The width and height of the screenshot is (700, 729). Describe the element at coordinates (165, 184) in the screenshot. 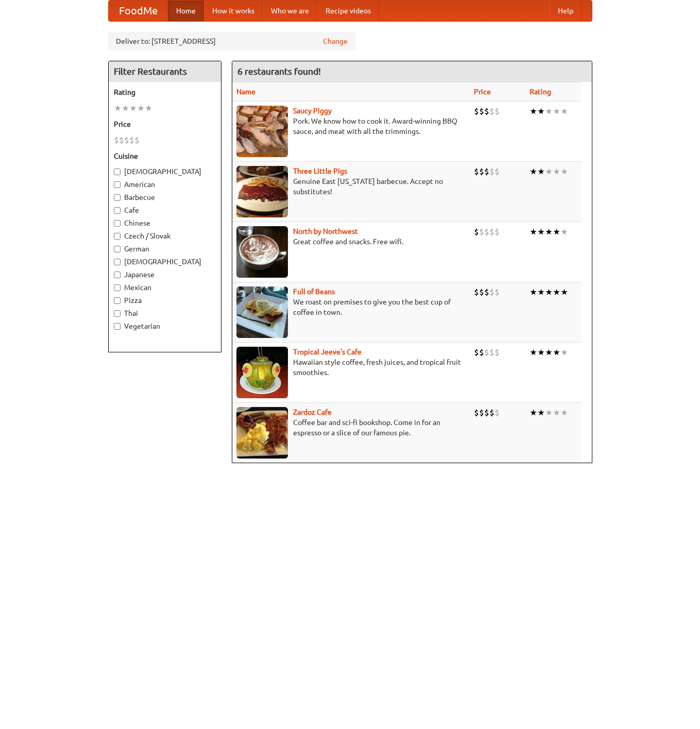

I see `label: American` at that location.